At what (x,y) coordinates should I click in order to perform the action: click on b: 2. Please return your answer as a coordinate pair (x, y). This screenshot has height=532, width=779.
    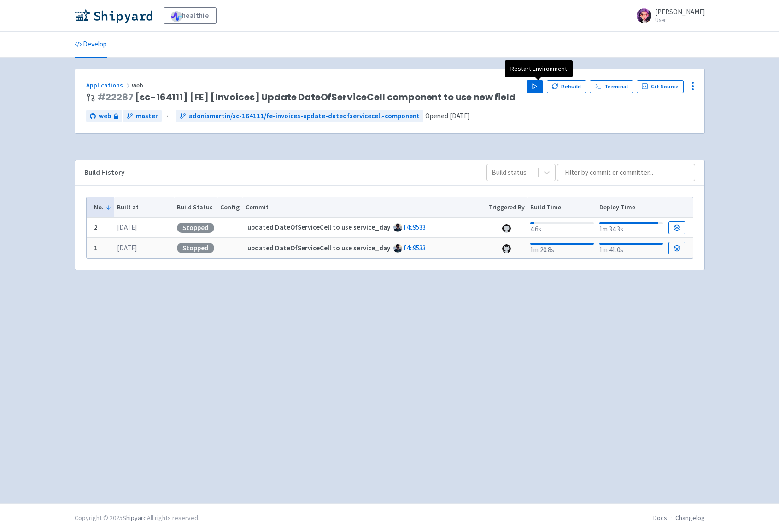
    Looking at the image, I should click on (96, 227).